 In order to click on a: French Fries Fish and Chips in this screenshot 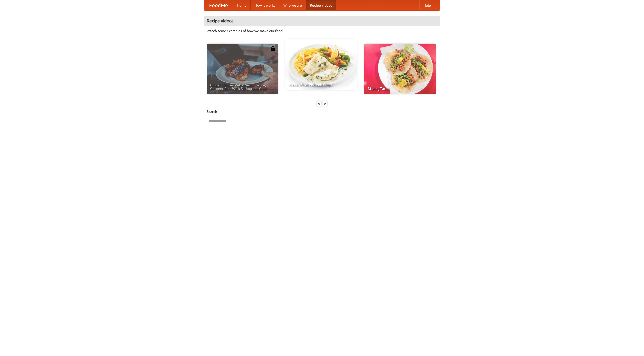, I will do `click(321, 64)`.